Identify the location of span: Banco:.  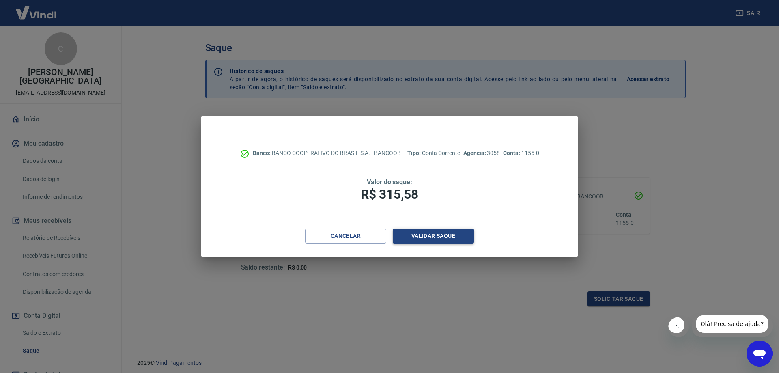
(262, 153).